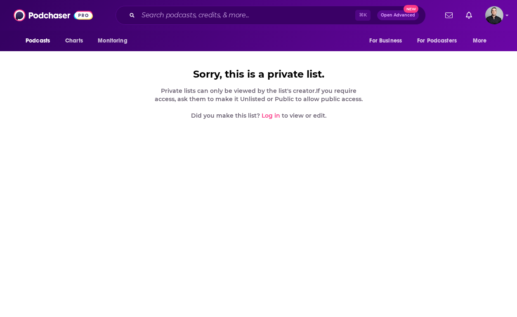  What do you see at coordinates (270, 115) in the screenshot?
I see `a: Log in` at bounding box center [270, 115].